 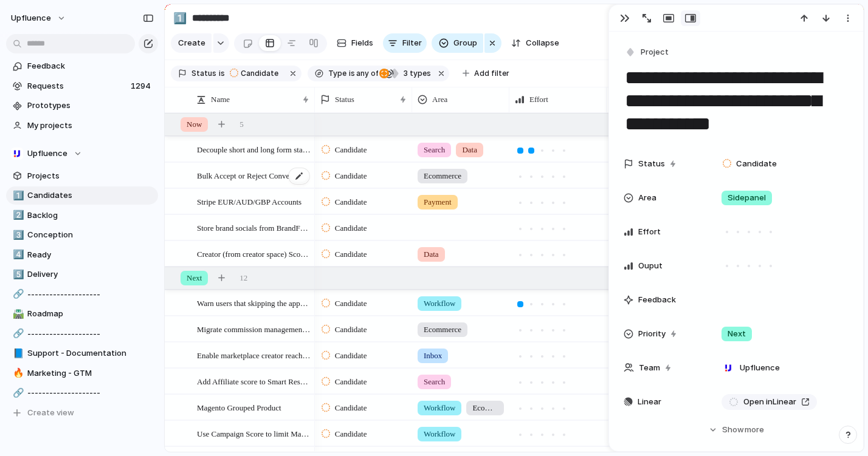 I want to click on button: 1️⃣, so click(x=180, y=18).